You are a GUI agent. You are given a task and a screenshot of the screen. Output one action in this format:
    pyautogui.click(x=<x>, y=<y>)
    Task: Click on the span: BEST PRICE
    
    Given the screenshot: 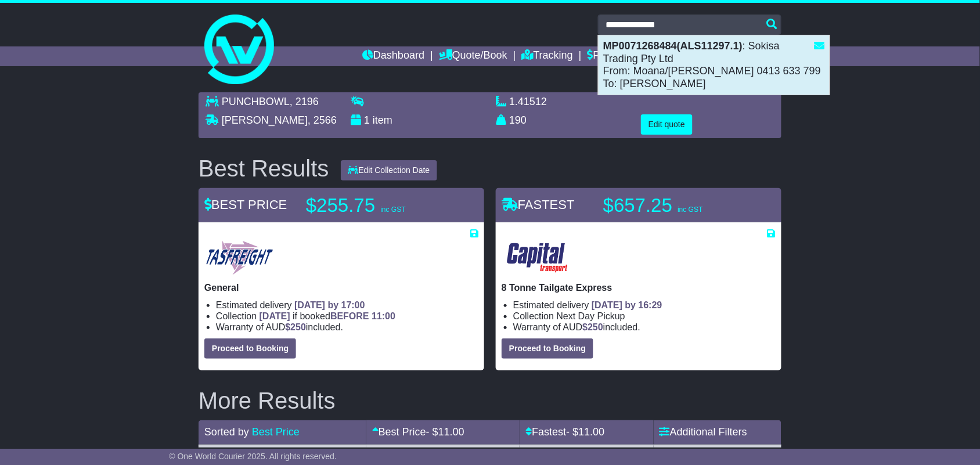 What is the action you would take?
    pyautogui.click(x=246, y=205)
    